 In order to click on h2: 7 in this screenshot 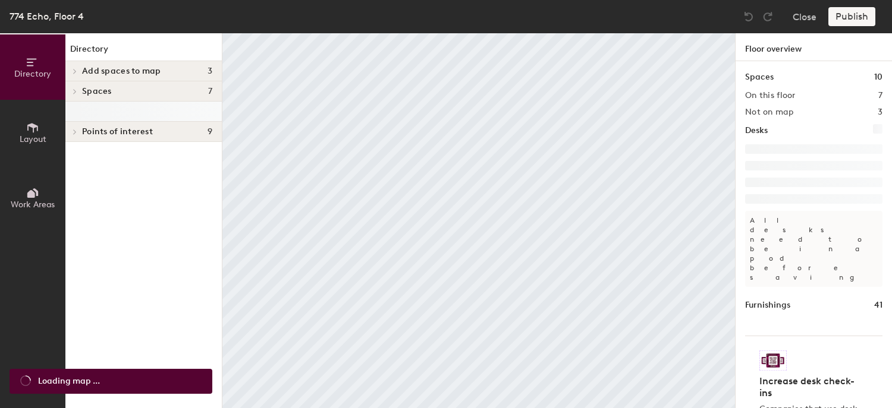, I will do `click(880, 96)`.